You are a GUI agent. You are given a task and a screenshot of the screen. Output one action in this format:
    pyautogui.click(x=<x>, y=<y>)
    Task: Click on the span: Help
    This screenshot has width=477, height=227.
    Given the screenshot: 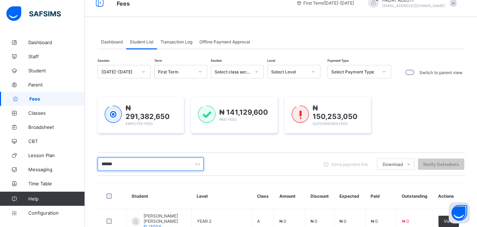 What is the action you would take?
    pyautogui.click(x=56, y=199)
    